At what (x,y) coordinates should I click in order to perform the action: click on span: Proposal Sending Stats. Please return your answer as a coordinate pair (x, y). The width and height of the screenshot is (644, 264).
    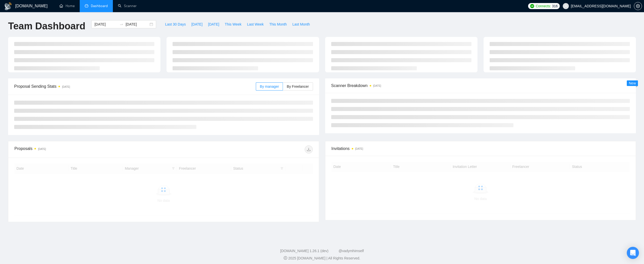
    Looking at the image, I should click on (135, 86).